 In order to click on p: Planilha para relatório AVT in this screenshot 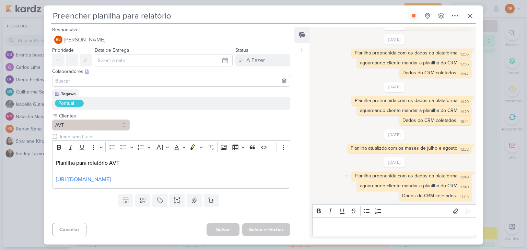, I will do `click(171, 163)`.